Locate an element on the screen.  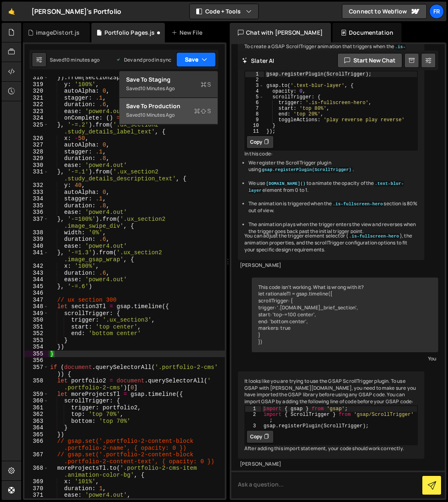
li: The animation is triggered when the section is 80% out of view. is located at coordinates (333, 207).